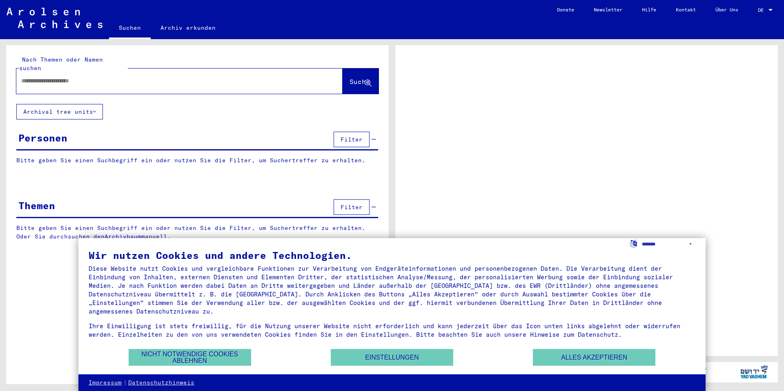 This screenshot has height=391, width=784. What do you see at coordinates (668, 244) in the screenshot?
I see `select: Sprache auswählen` at bounding box center [668, 244].